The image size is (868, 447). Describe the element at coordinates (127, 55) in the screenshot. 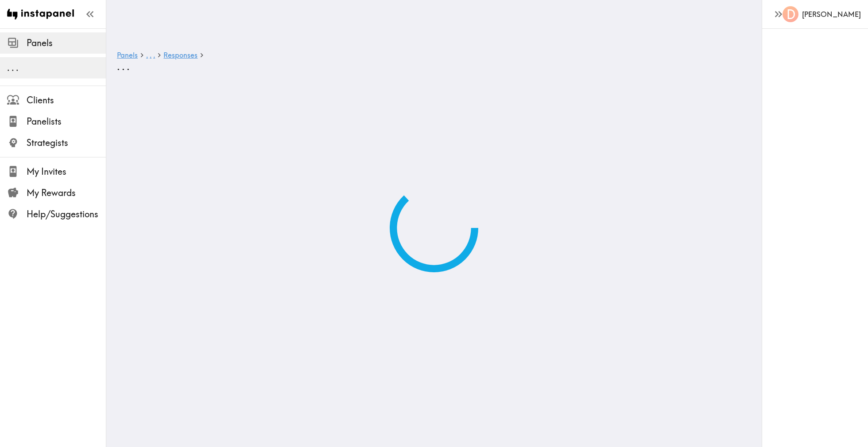

I see `a: Panels` at that location.